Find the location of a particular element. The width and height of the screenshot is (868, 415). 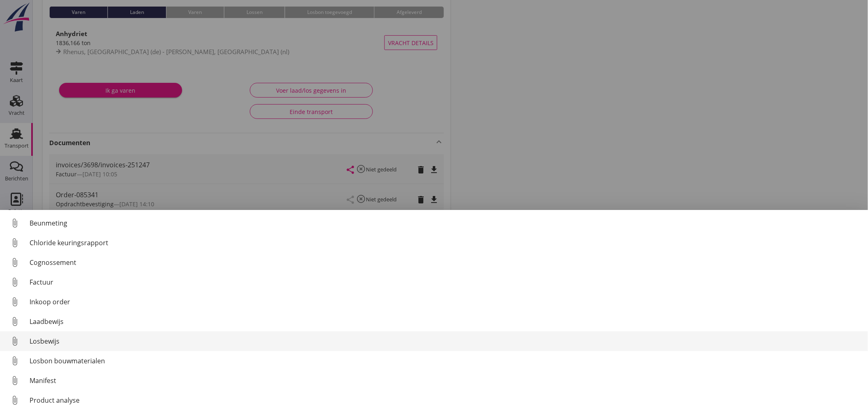

div: Chloride keuringsrapport is located at coordinates (446, 243).